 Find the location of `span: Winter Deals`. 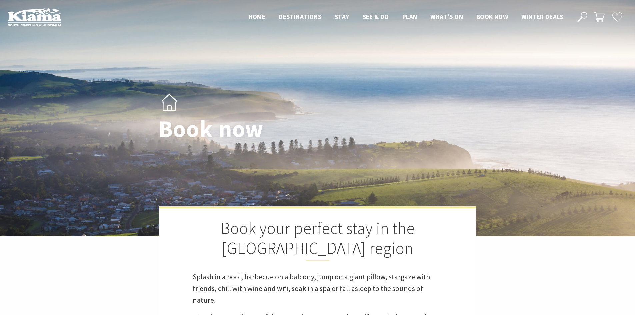

span: Winter Deals is located at coordinates (542, 17).